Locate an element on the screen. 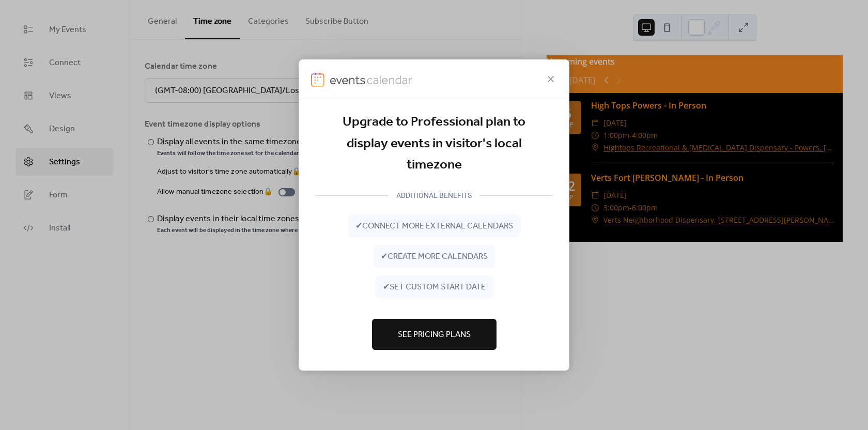 The height and width of the screenshot is (430, 868). div: Upgrade to Professional plan to display events in visitor's local timezone is located at coordinates (434, 143).